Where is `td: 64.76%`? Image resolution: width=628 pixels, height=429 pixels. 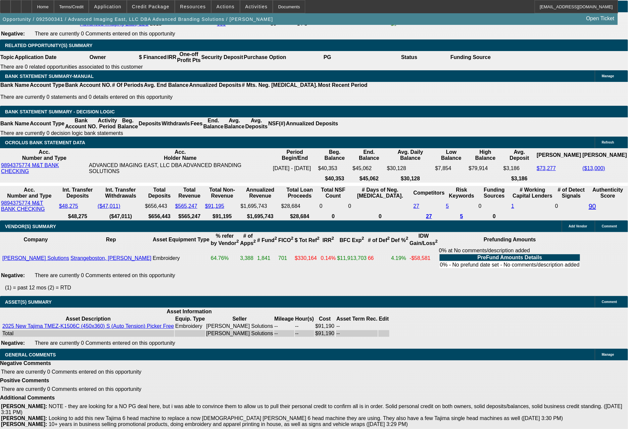
td: 64.76% is located at coordinates (225, 258).